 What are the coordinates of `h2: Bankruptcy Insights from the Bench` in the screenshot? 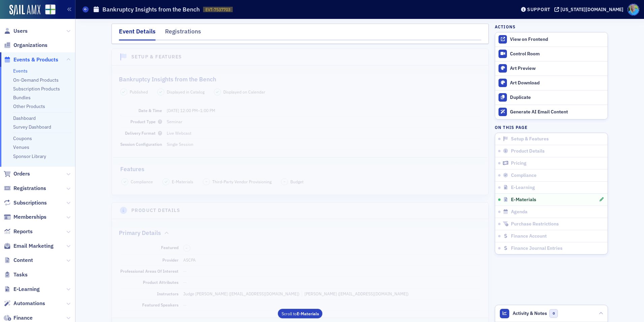 It's located at (168, 79).